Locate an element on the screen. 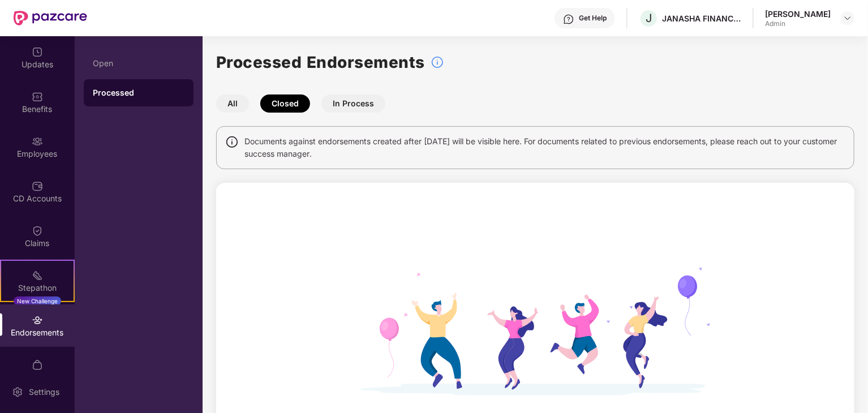 The image size is (868, 413). img: svg+xml;base64,PHN2ZyBpZD0iSW5mb18tXzMyeDMyIiBkYXRhLW5hbWU9IkluZm8gLSAzMngzMiIgeG1sbnM9Imh0dHA6Ly... is located at coordinates (437, 62).